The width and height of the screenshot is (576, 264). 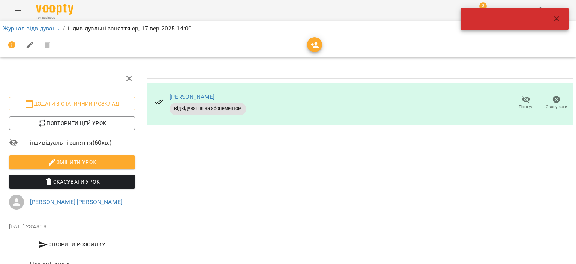 What do you see at coordinates (208, 108) in the screenshot?
I see `span: Відвідування за абонементом` at bounding box center [208, 108].